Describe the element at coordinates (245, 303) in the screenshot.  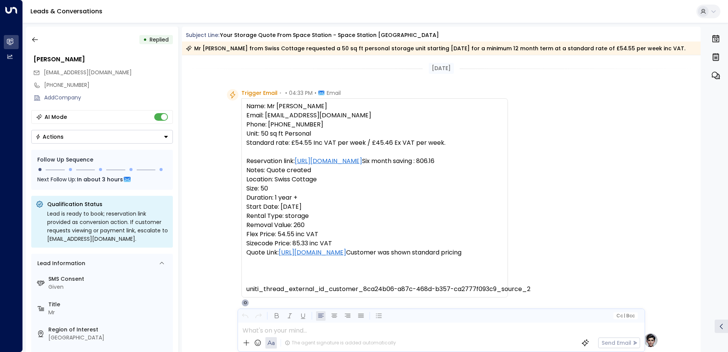
I see `div: O` at that location.